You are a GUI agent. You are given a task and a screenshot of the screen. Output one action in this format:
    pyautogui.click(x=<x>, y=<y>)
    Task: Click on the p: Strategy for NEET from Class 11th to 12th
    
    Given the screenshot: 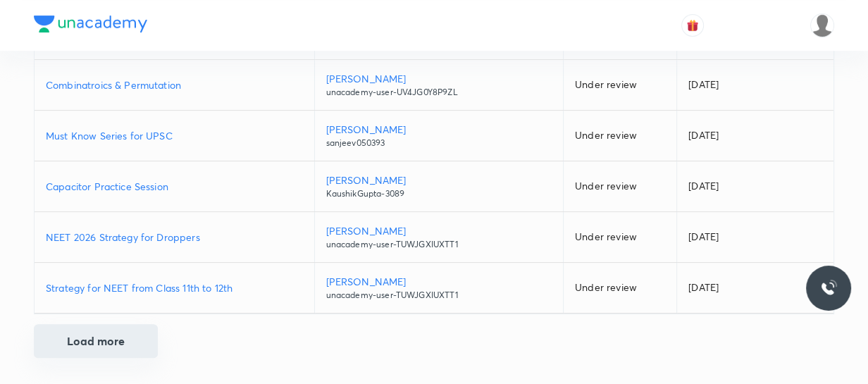 What is the action you would take?
    pyautogui.click(x=174, y=287)
    